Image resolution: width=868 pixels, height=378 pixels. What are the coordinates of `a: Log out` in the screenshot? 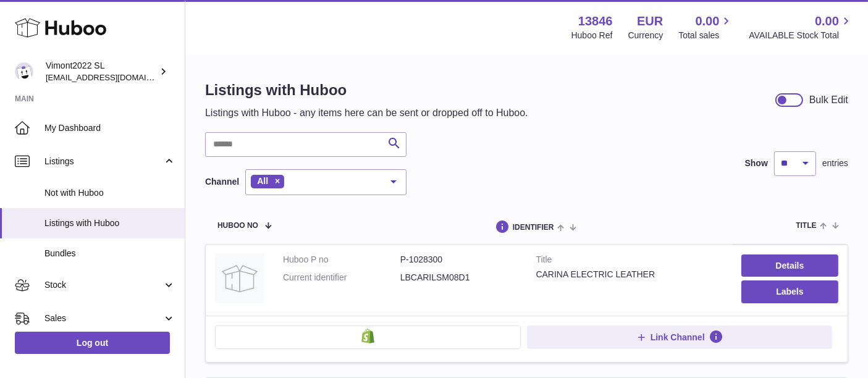 It's located at (92, 343).